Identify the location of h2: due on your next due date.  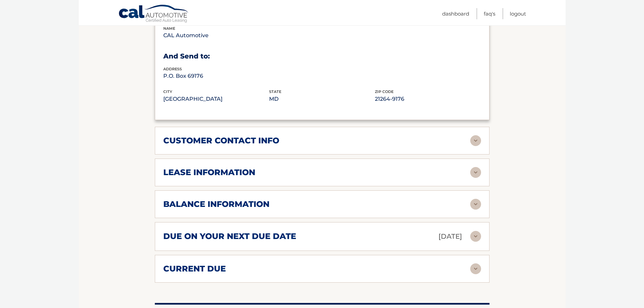
(230, 236).